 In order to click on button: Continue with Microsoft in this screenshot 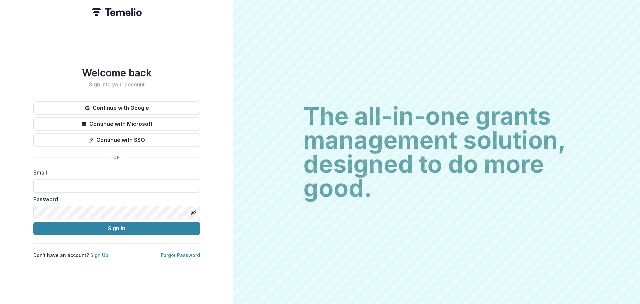, I will do `click(117, 124)`.